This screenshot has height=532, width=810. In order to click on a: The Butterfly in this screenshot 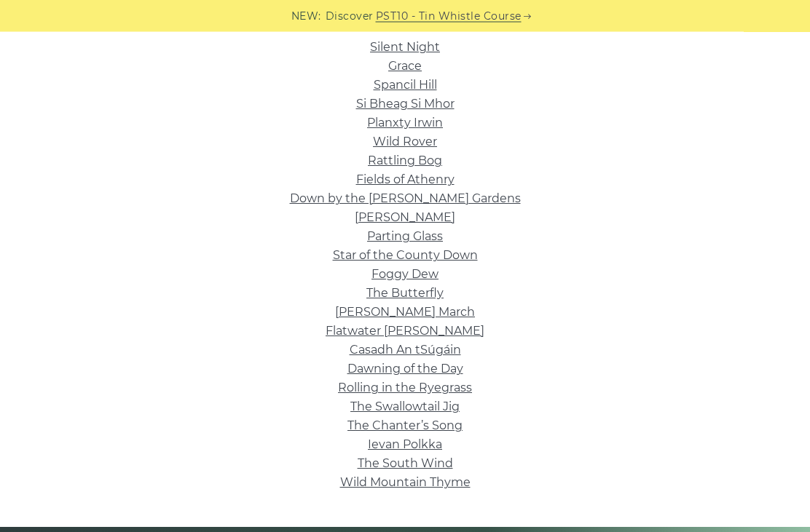, I will do `click(405, 293)`.